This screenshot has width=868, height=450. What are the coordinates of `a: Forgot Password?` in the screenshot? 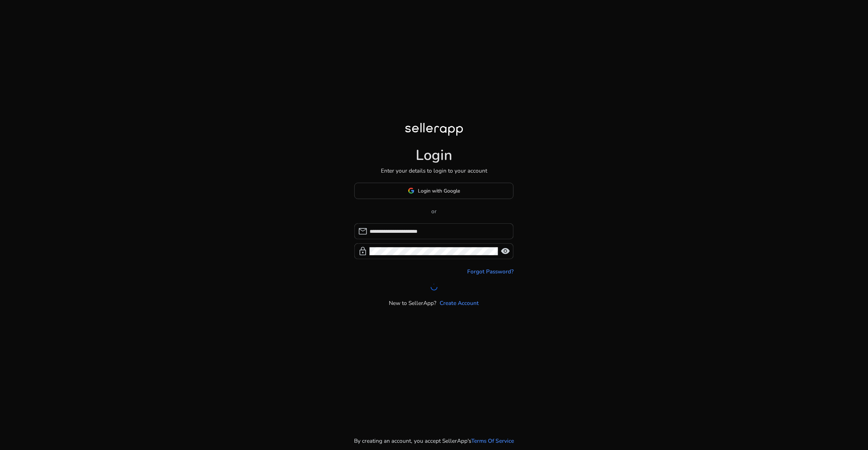 It's located at (491, 271).